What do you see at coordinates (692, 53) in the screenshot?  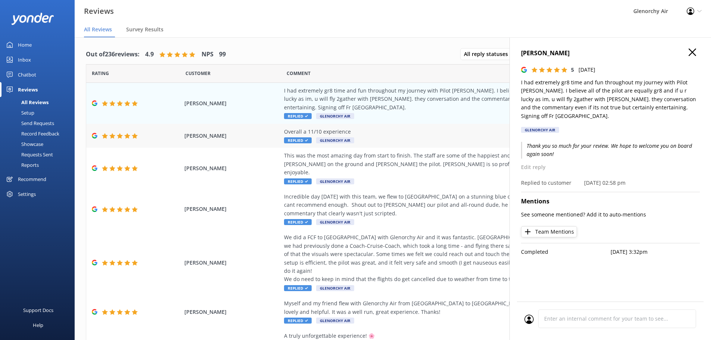 I see `button: Close` at bounding box center [692, 53].